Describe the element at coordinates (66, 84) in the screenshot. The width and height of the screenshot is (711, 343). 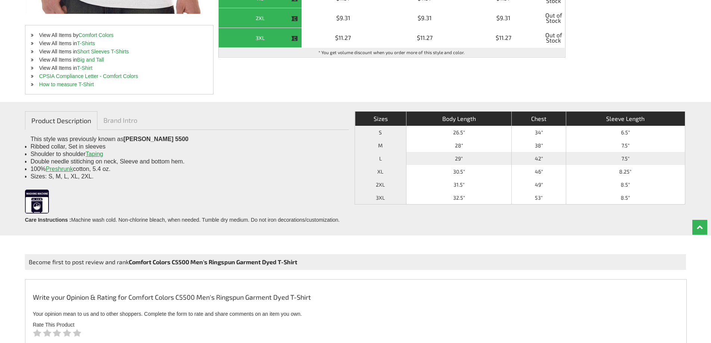
I see `a: How to measure T-Shirt` at that location.